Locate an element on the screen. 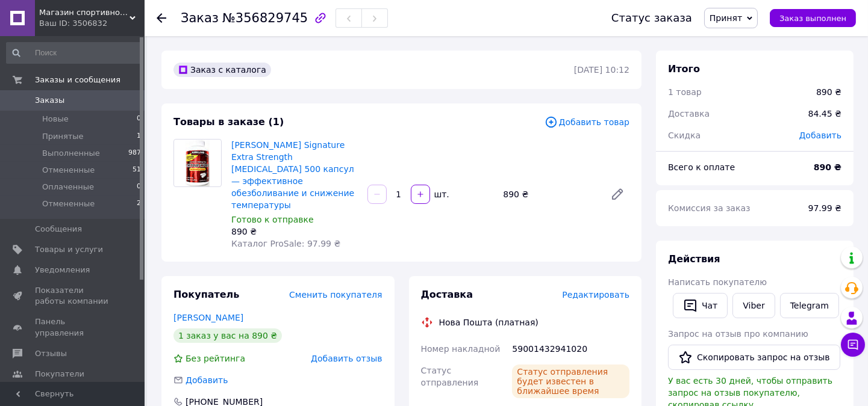 The height and width of the screenshot is (406, 868). span: Магазин спортивного питания - Fit Magazine is located at coordinates (84, 13).